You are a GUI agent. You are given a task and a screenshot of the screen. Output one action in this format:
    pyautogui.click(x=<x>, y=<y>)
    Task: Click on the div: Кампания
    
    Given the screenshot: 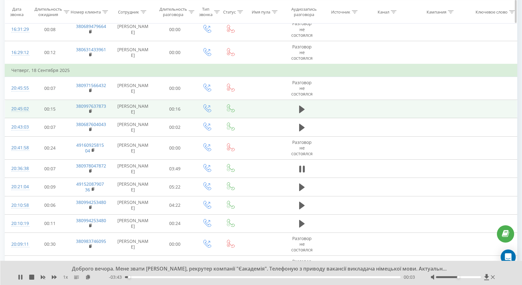 What is the action you would take?
    pyautogui.click(x=436, y=12)
    